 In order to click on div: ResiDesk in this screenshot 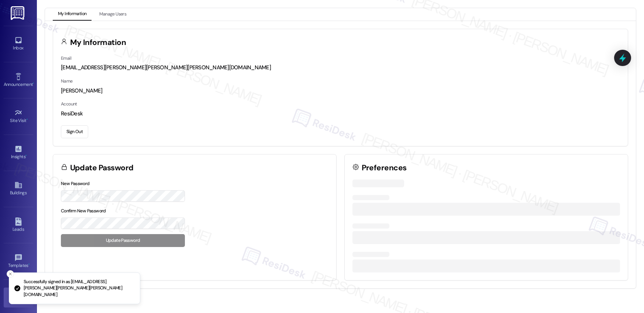, I will do `click(340, 113)`.